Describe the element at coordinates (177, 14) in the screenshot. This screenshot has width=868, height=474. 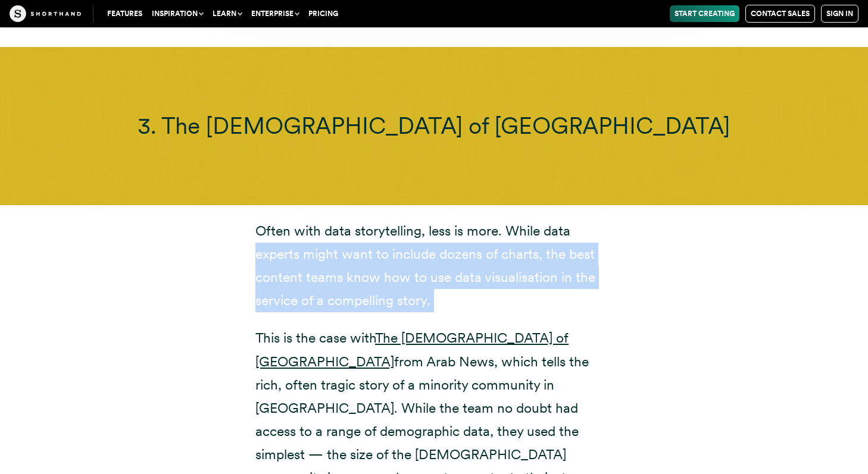
I see `button: Inspiration` at that location.